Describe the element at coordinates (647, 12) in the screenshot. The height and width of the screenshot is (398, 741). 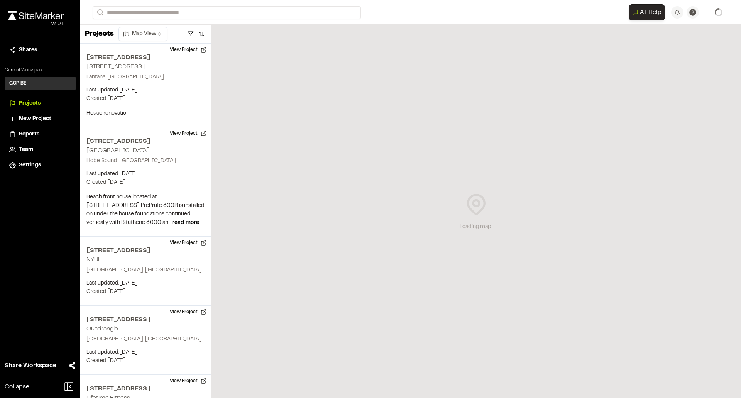
I see `button: Open AI Assistant` at that location.